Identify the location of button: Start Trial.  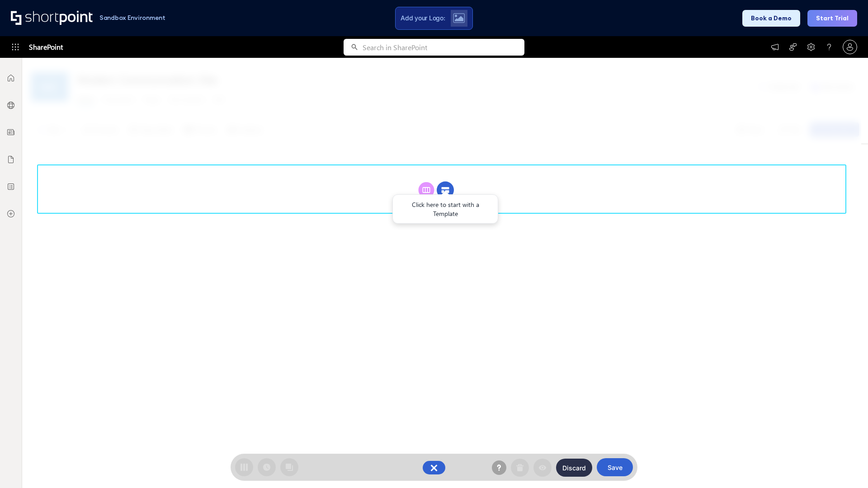
(832, 18).